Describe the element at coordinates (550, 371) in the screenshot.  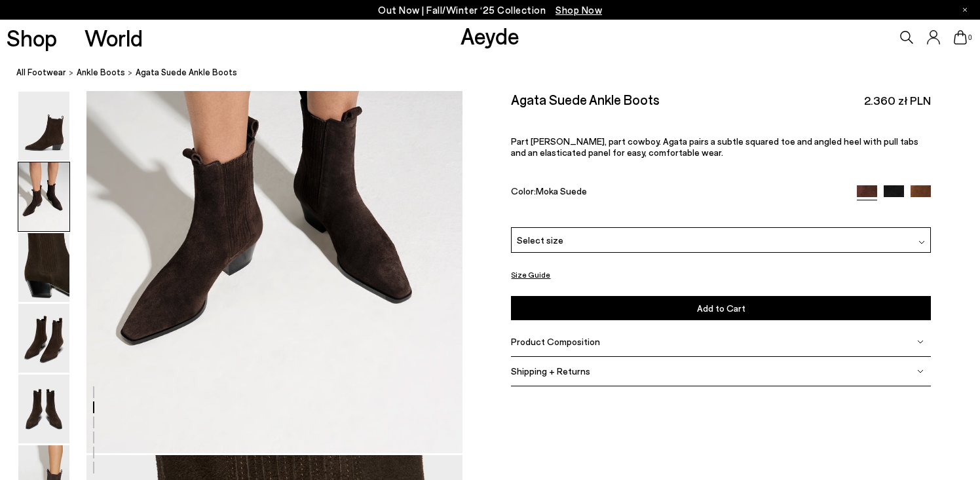
I see `span: Shipping + Returns` at that location.